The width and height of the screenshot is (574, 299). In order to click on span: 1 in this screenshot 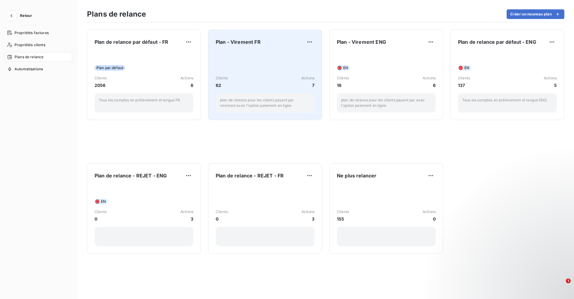, I will do `click(568, 281)`.